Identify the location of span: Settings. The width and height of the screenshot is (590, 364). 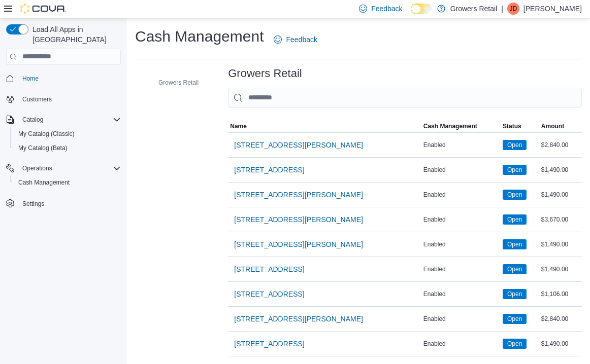
(69, 203).